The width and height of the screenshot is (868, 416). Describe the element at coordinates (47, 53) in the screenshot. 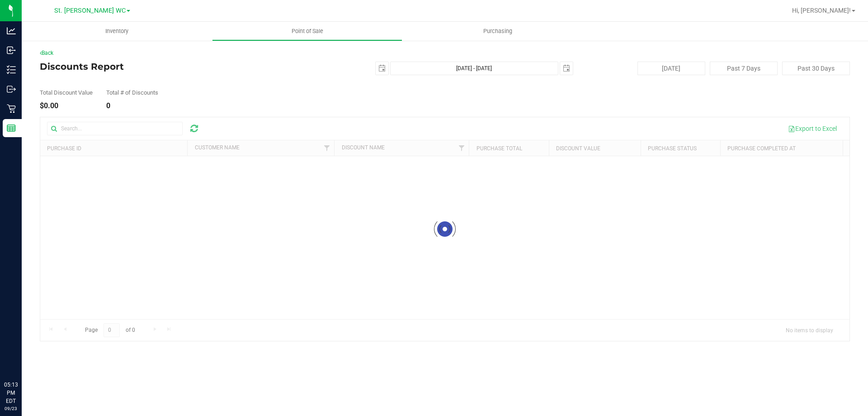

I see `a: Back` at that location.